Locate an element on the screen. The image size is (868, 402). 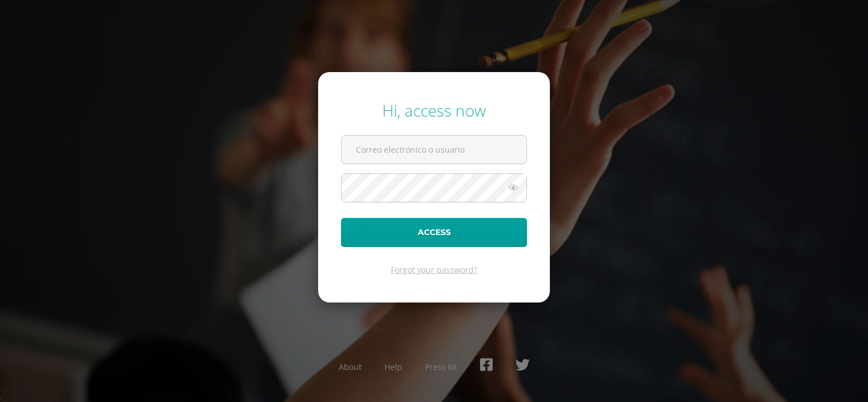
a: Forgot your password? is located at coordinates (433, 269).